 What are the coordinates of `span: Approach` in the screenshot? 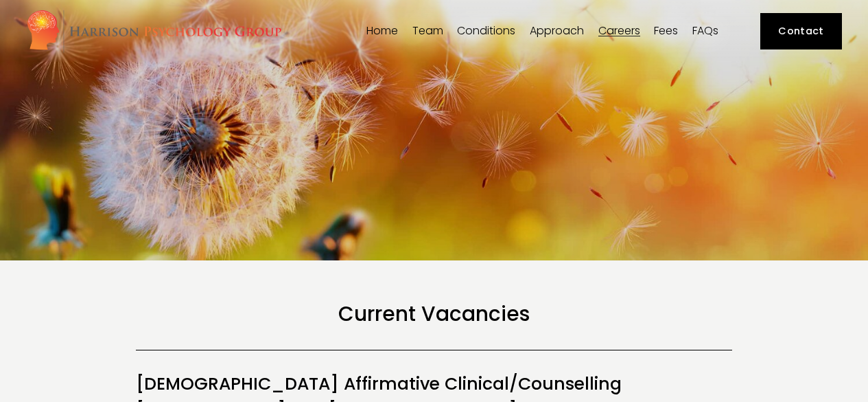 It's located at (556, 31).